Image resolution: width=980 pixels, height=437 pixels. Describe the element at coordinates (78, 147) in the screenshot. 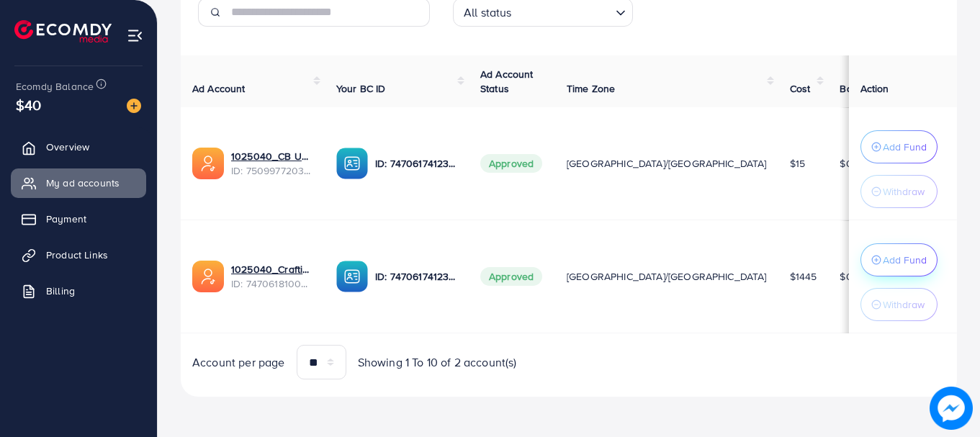

I see `a: Overview` at that location.